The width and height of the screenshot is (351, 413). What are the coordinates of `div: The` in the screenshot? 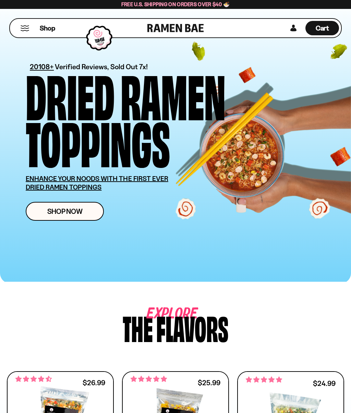 It's located at (138, 327).